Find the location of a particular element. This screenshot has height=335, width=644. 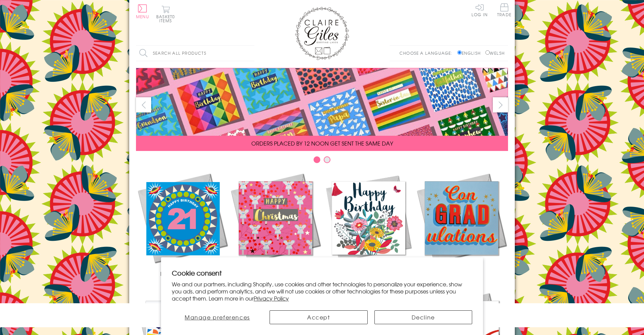

input: Search all products is located at coordinates (195, 53).